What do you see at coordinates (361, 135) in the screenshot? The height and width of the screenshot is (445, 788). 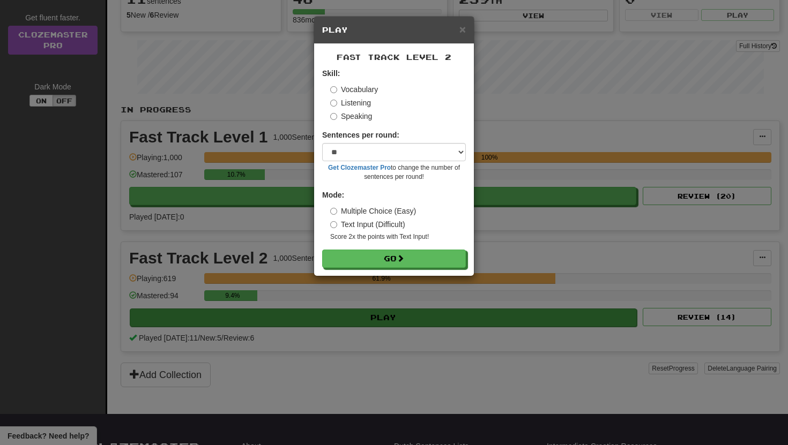 I see `label: Sentences per round:` at bounding box center [361, 135].